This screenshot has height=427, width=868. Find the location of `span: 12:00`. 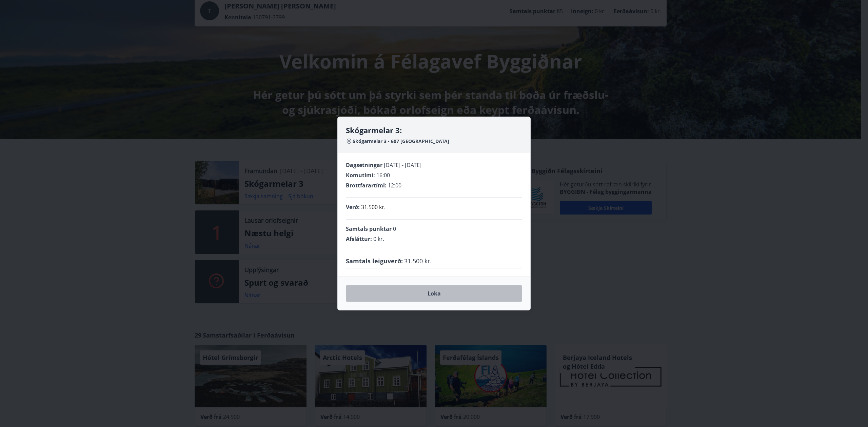

span: 12:00 is located at coordinates (395, 186).